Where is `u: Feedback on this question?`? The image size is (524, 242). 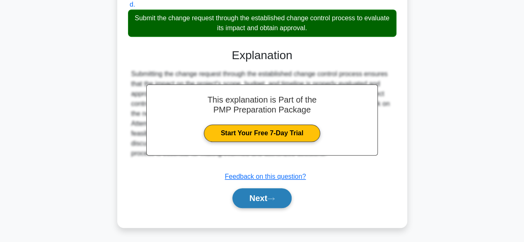
u: Feedback on this question? is located at coordinates (265, 176).